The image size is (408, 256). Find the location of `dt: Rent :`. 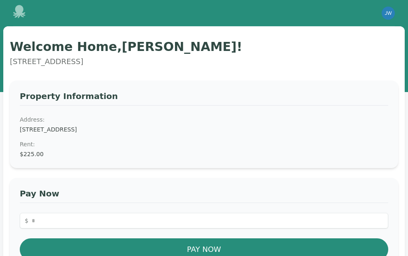

dt: Rent : is located at coordinates (204, 144).